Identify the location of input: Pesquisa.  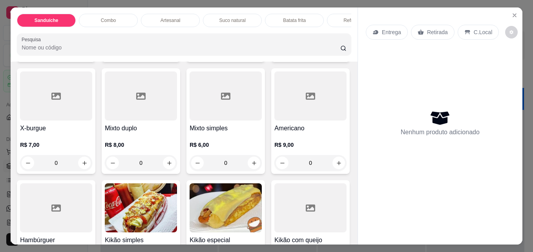
(181, 47).